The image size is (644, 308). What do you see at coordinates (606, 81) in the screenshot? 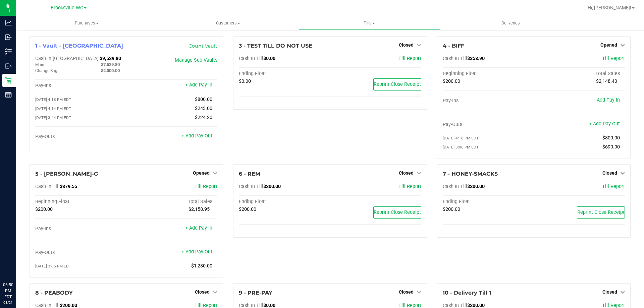
I see `span: $2,148.40` at bounding box center [606, 81].